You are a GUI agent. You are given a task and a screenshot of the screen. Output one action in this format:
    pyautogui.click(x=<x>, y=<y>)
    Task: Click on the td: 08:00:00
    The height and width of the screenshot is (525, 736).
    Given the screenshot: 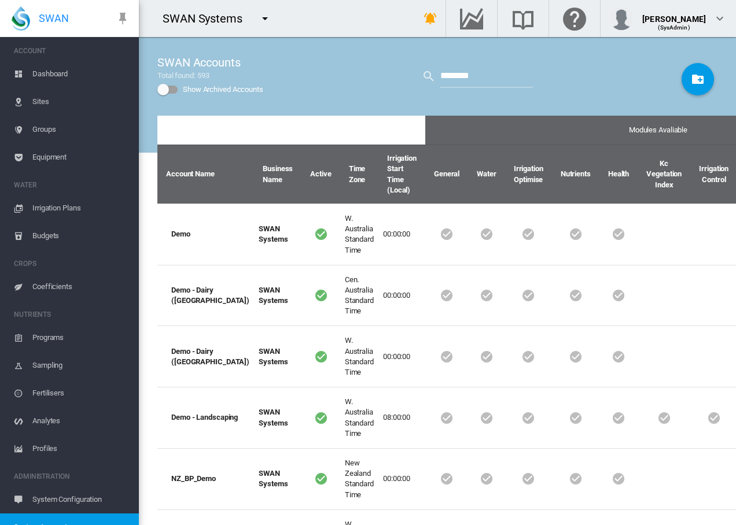 What is the action you would take?
    pyautogui.click(x=401, y=418)
    